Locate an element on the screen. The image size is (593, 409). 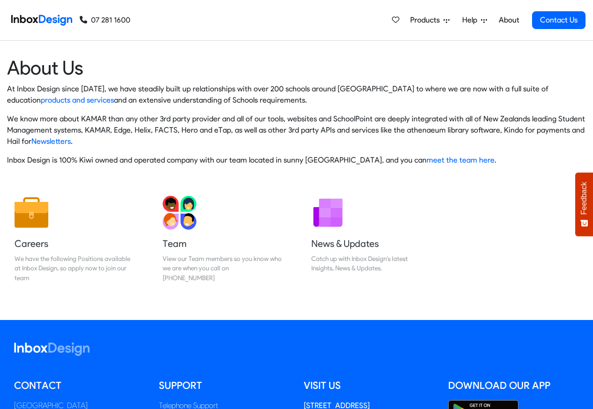
img: 2022_01_13_icon_team.svg is located at coordinates (180, 213).